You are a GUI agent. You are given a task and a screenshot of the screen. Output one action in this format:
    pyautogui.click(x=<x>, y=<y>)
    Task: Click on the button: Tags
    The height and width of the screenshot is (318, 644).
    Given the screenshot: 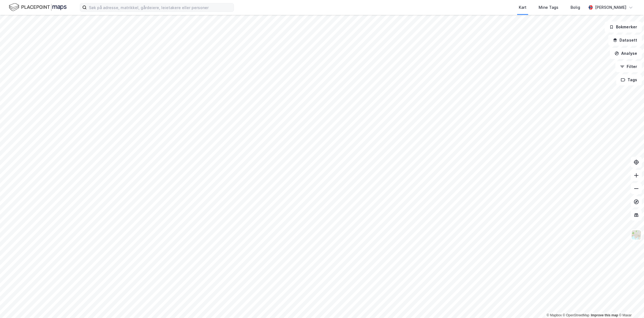 What is the action you would take?
    pyautogui.click(x=629, y=80)
    